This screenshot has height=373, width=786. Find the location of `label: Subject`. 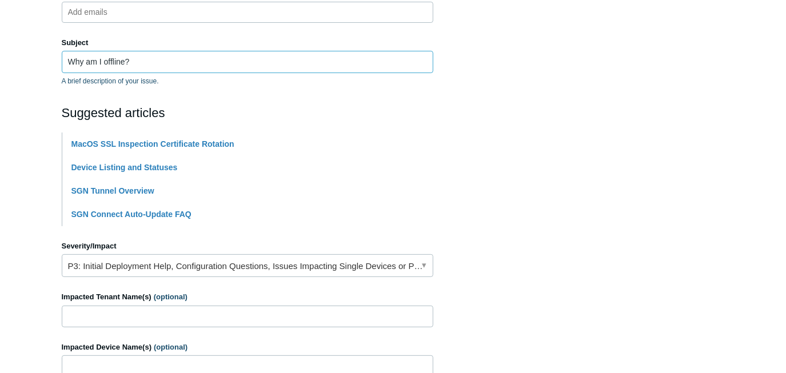

label: Subject is located at coordinates (248, 43).